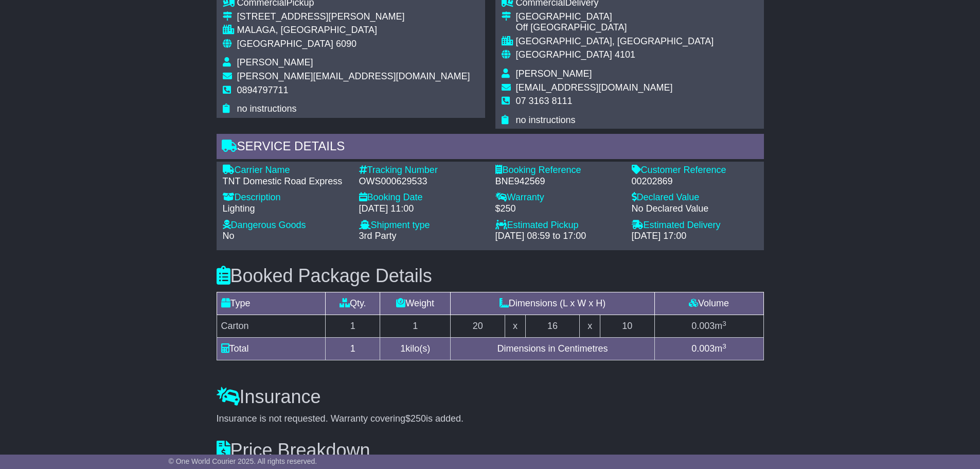 The width and height of the screenshot is (980, 469). Describe the element at coordinates (694, 209) in the screenshot. I see `div: No Declared Value` at that location.